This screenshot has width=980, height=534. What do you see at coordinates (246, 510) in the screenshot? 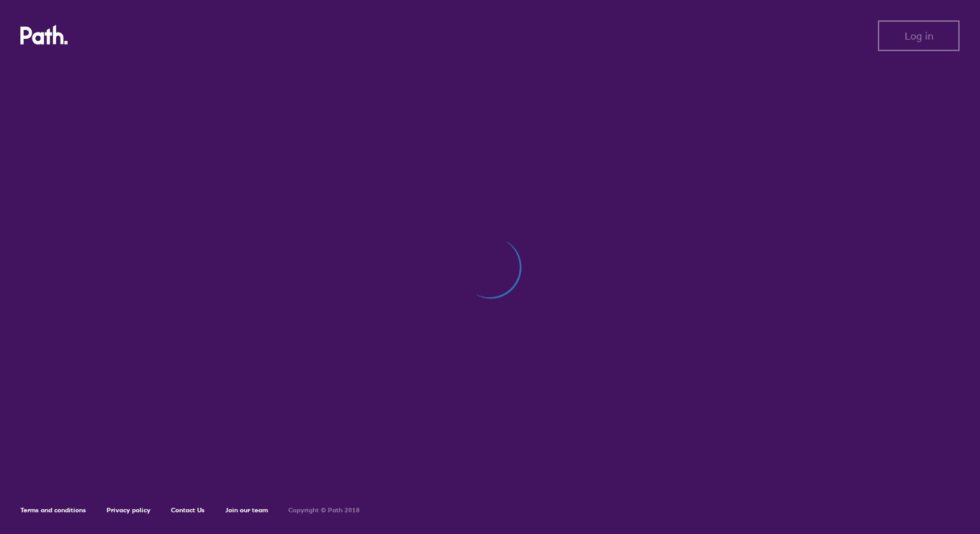
I see `a: Join our team` at bounding box center [246, 510].